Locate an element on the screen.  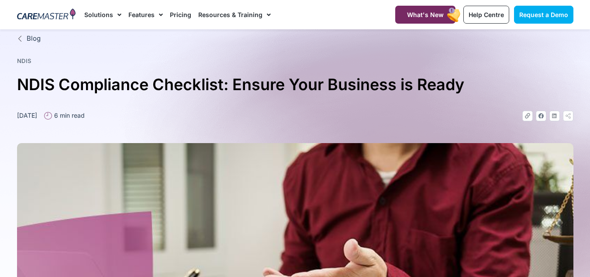
a: NDIS is located at coordinates (24, 61).